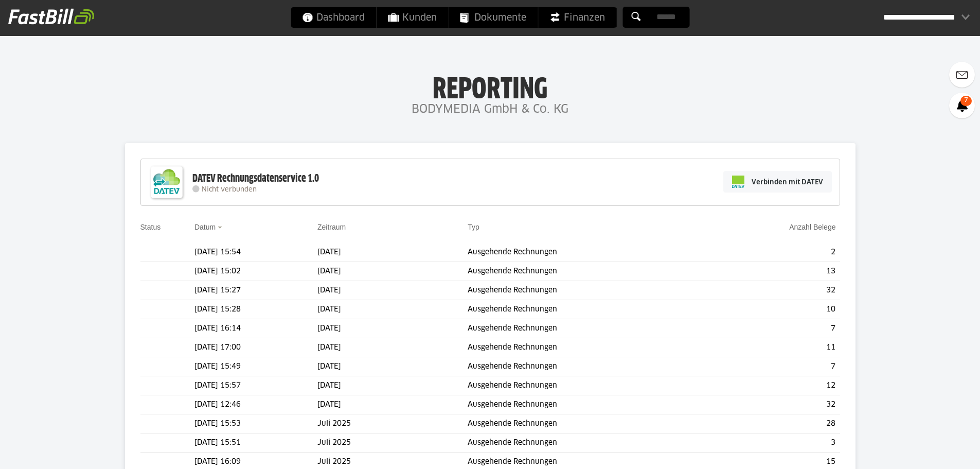 This screenshot has width=980, height=469. Describe the element at coordinates (812, 227) in the screenshot. I see `a: Anzahl Belege` at that location.